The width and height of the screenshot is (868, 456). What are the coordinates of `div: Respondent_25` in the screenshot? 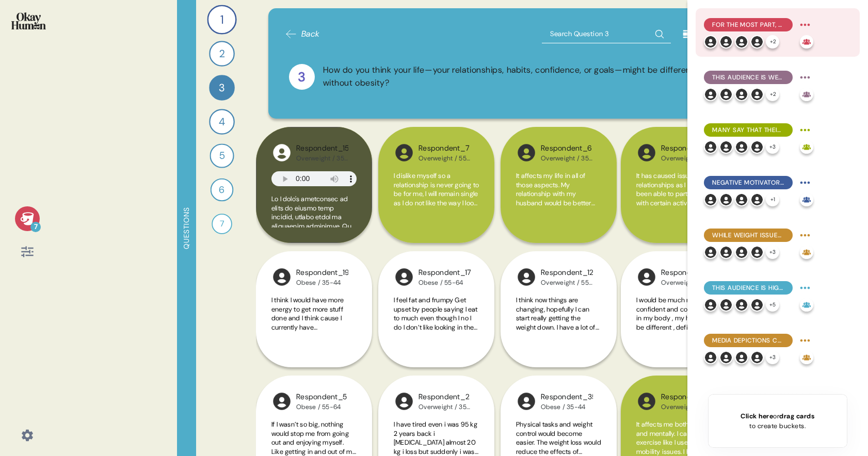 It's located at (687, 148).